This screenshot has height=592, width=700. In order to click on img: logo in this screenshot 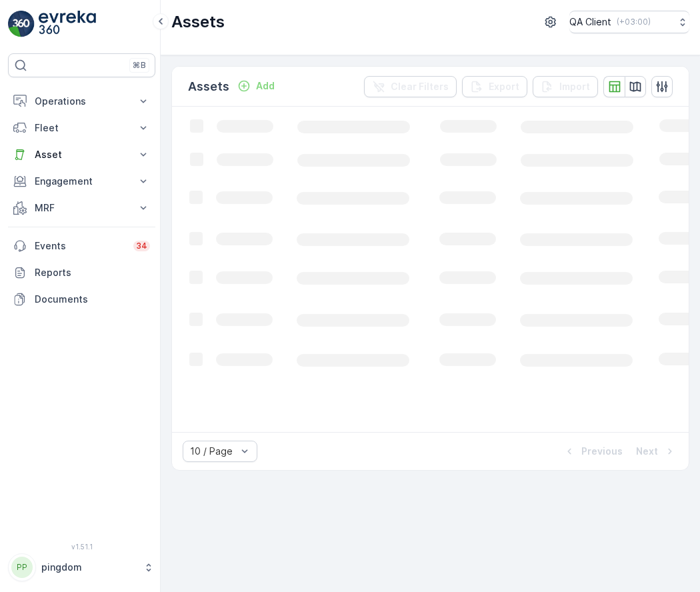, I will do `click(21, 24)`.